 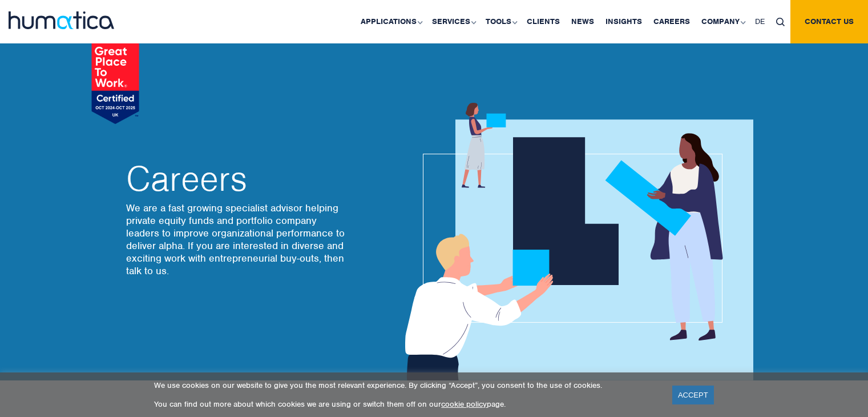 What do you see at coordinates (780, 21) in the screenshot?
I see `img: search_icon` at bounding box center [780, 21].